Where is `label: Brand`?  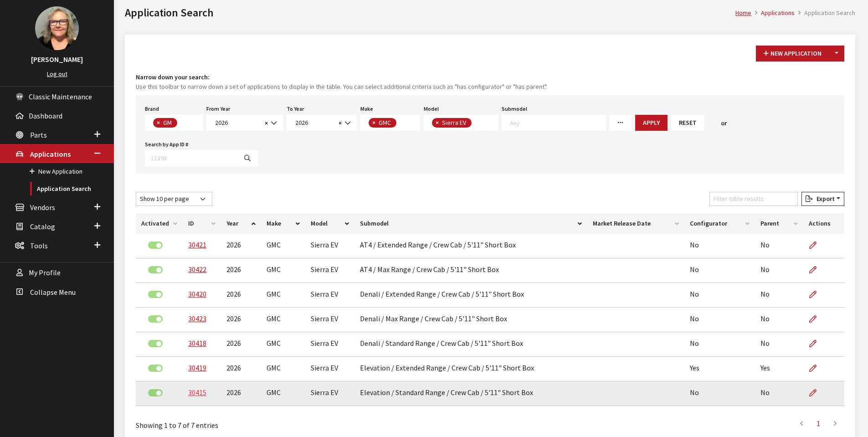
label: Brand is located at coordinates (152, 109).